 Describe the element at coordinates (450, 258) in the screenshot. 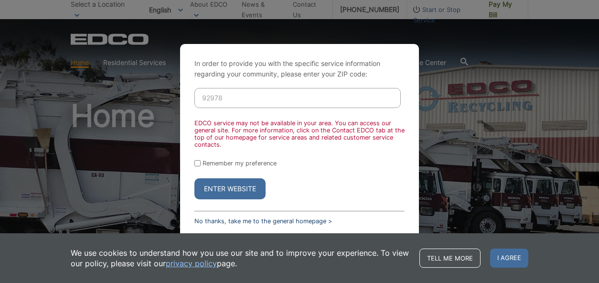

I see `a: Tell me more` at that location.